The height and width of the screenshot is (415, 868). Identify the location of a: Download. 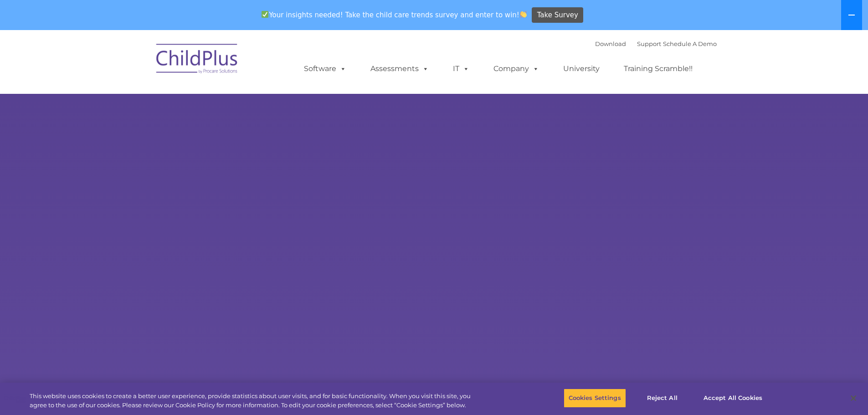
(610, 44).